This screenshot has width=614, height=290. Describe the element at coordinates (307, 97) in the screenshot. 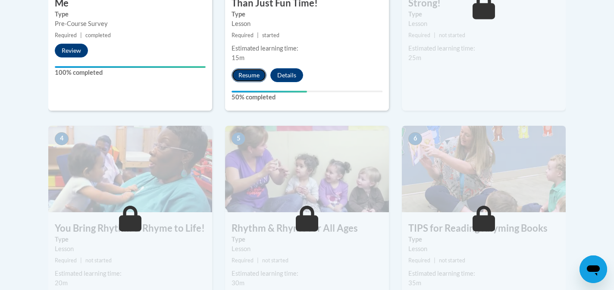

I see `label: 50% completed` at that location.